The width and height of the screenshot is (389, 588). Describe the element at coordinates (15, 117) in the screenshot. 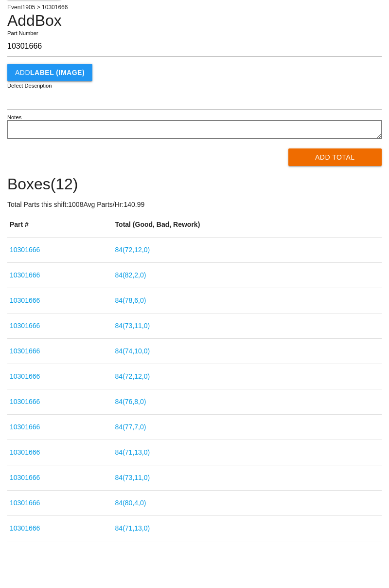

I see `label: Notes` at that location.